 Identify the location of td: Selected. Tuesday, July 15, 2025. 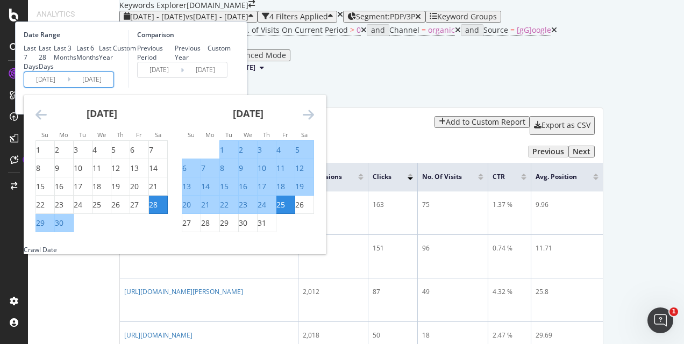
(229, 186).